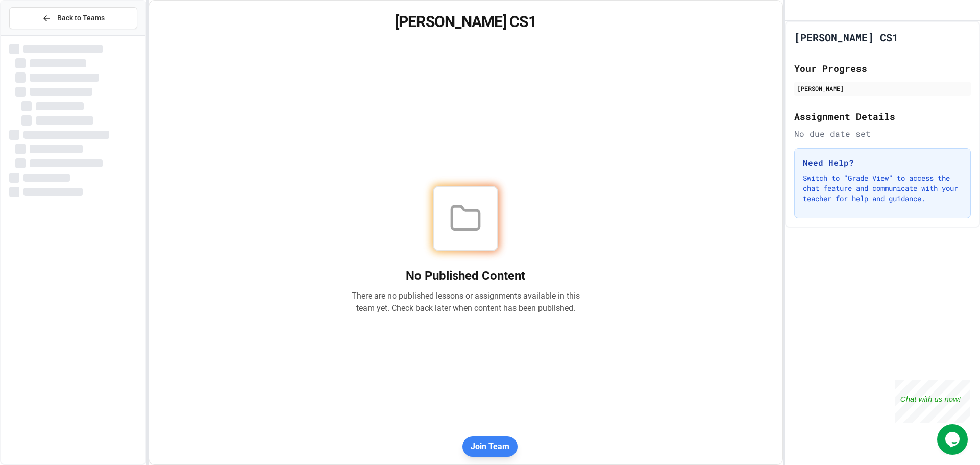 Image resolution: width=980 pixels, height=465 pixels. What do you see at coordinates (883, 69) in the screenshot?
I see `h2: Your Progress` at bounding box center [883, 69].